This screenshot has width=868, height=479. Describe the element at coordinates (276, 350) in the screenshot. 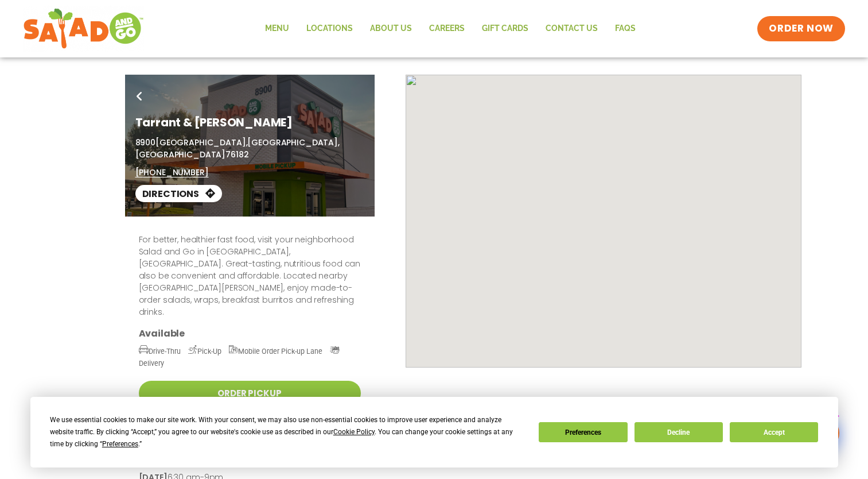

I see `span: Mobile Order Pick-up Lane` at that location.